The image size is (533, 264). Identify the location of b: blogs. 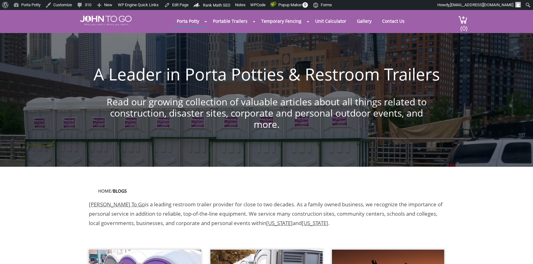
(120, 191).